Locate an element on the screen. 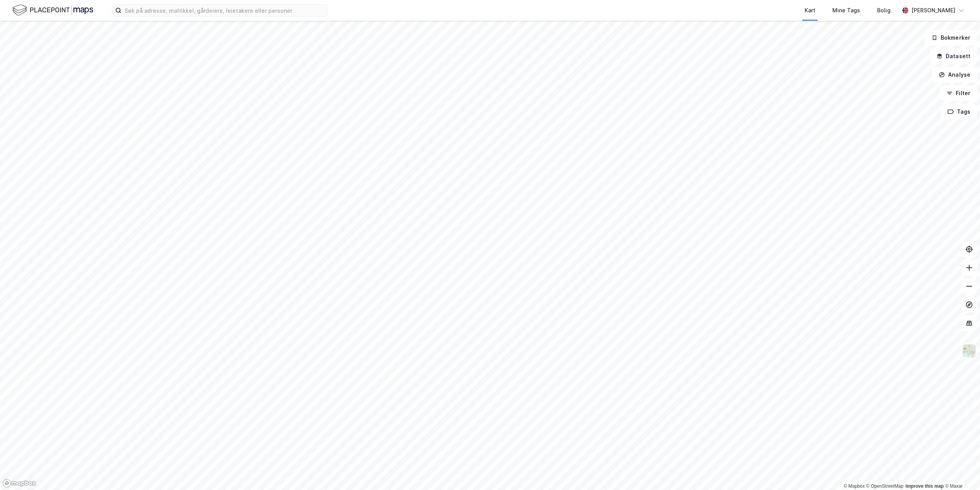 This screenshot has height=490, width=980. button: Tags is located at coordinates (958, 112).